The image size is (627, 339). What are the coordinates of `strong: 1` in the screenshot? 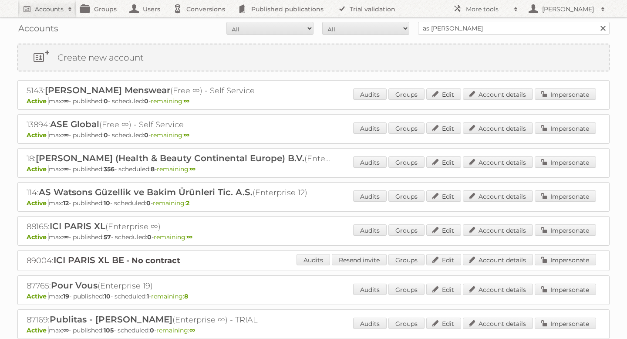 It's located at (148, 296).